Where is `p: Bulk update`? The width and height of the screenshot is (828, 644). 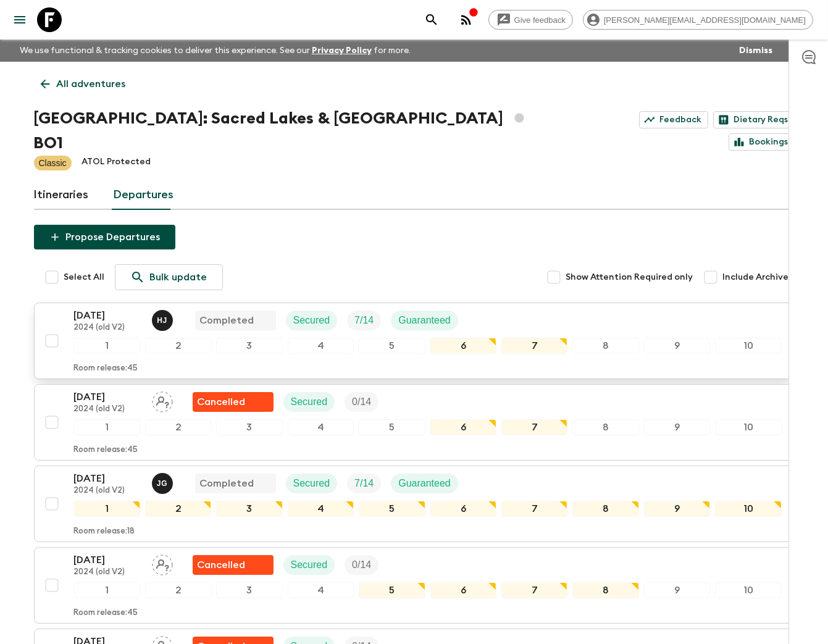
p: Bulk update is located at coordinates (178, 277).